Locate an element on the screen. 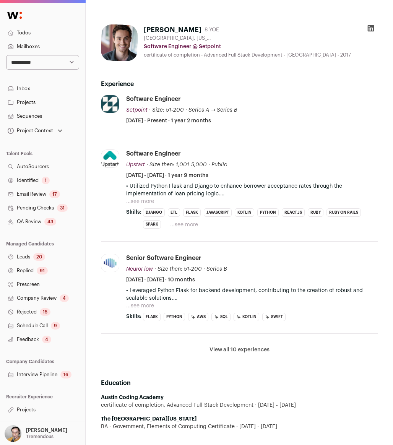 The width and height of the screenshot is (393, 445). h2: Experience is located at coordinates (239, 84).